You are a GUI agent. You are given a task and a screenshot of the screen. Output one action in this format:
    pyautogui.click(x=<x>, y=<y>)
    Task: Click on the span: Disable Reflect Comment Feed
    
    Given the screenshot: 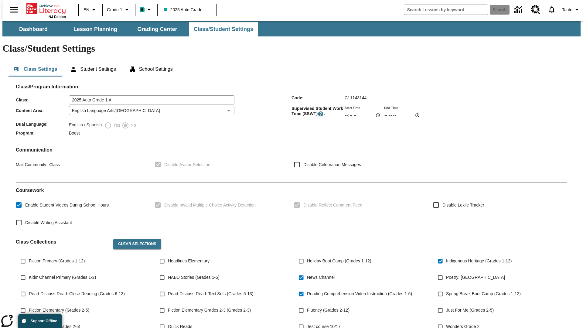 What is the action you would take?
    pyautogui.click(x=333, y=205)
    